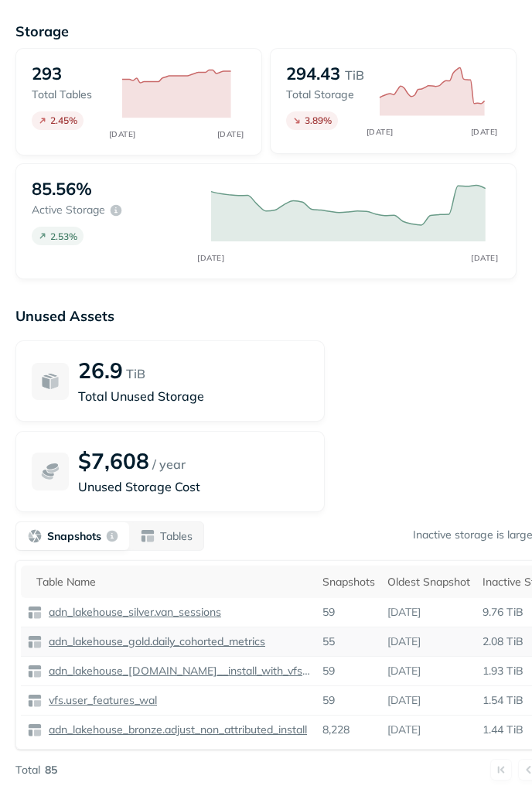  What do you see at coordinates (502, 671) in the screenshot?
I see `p: 1.93 TiB` at bounding box center [502, 671].